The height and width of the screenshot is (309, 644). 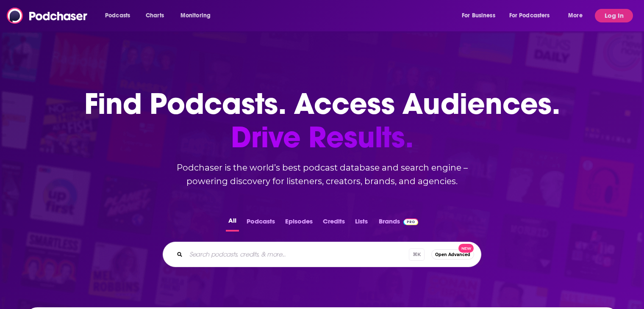 What do you see at coordinates (466, 248) in the screenshot?
I see `span: New` at bounding box center [466, 248].